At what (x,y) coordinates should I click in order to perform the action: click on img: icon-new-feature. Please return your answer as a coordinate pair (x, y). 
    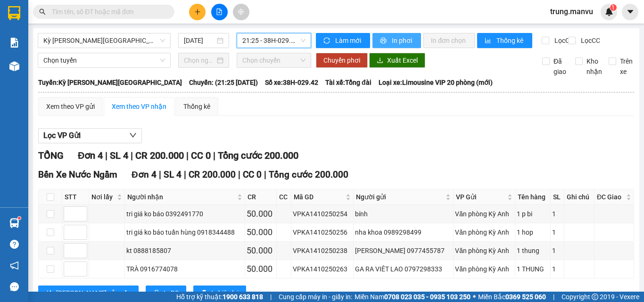
    Looking at the image, I should click on (610, 12).